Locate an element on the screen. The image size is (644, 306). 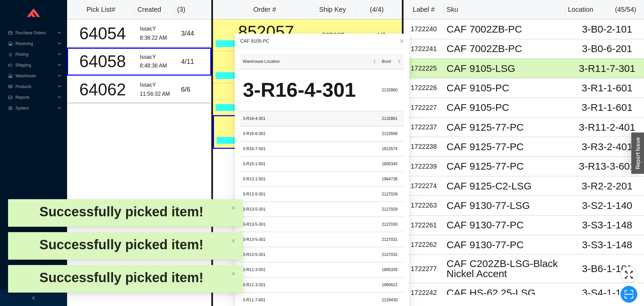
span: fund is located at coordinates (10, 98).